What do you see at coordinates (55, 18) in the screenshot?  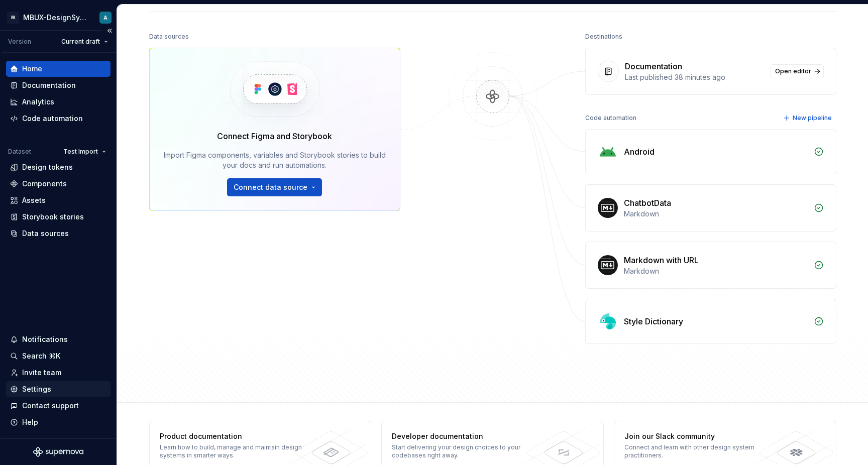 I see `div: MBUX-DesignSystem` at bounding box center [55, 18].